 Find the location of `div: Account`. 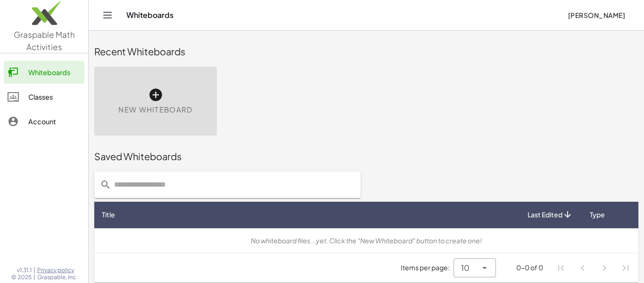

div: Account is located at coordinates (54, 121).